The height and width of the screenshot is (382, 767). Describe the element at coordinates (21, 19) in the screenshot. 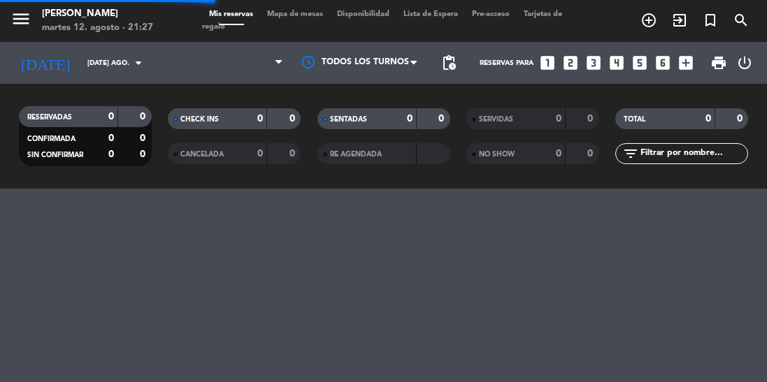

I see `i: menu` at that location.